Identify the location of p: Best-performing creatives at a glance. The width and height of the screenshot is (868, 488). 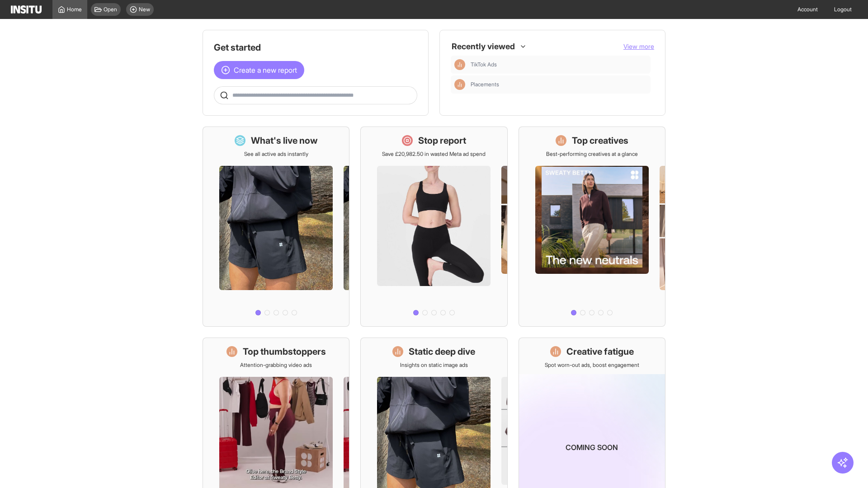
(592, 154).